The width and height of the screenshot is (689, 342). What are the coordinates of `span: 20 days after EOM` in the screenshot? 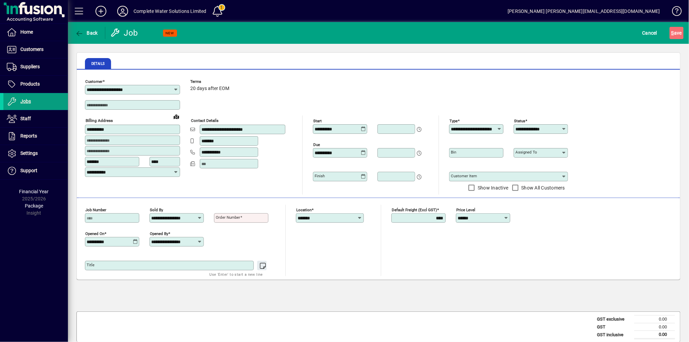 It's located at (210, 89).